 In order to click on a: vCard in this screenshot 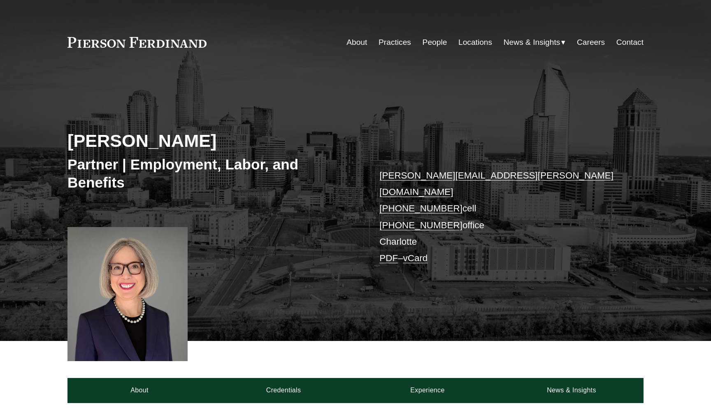, I will do `click(416, 258)`.